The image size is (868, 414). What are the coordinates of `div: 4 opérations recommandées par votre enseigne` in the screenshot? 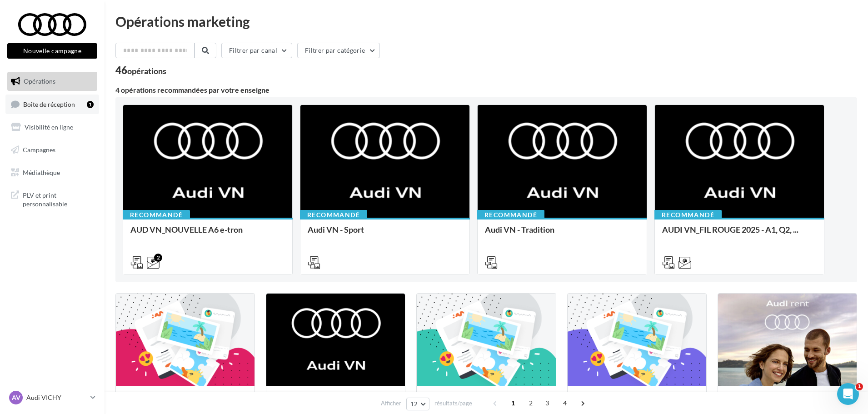 It's located at (486, 90).